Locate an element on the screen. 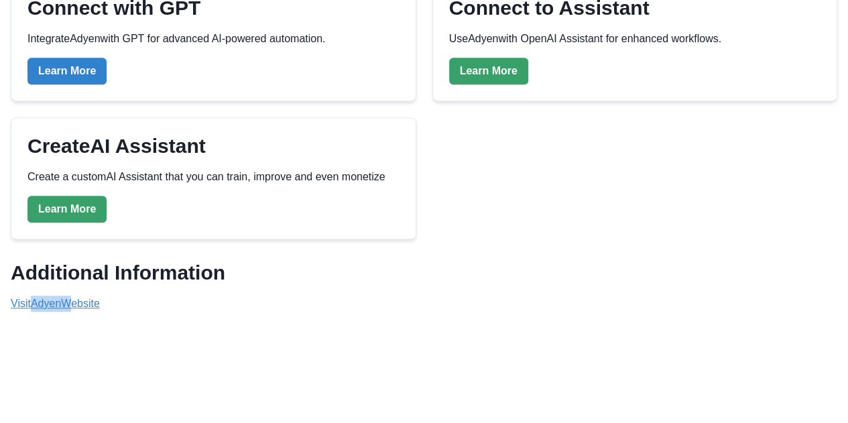 The height and width of the screenshot is (423, 848). h2: Additional Information is located at coordinates (424, 273).